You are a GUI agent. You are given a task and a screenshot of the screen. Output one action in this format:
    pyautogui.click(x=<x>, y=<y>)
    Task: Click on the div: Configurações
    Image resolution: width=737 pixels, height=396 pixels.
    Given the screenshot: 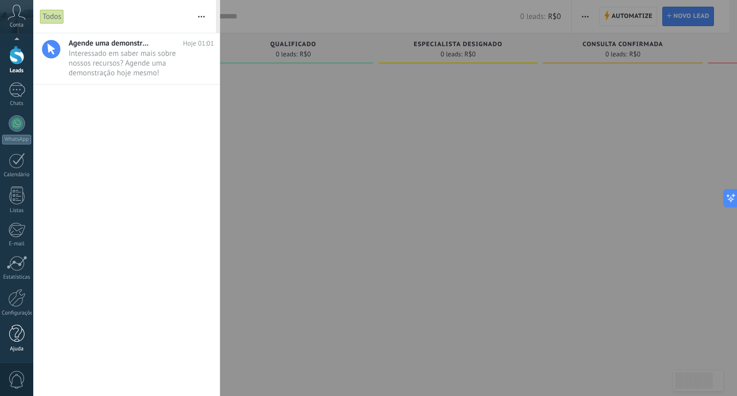 What is the action you would take?
    pyautogui.click(x=17, y=313)
    